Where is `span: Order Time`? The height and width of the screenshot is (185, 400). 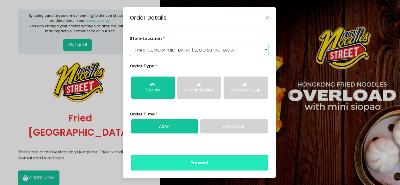
span: Order Time is located at coordinates (142, 114).